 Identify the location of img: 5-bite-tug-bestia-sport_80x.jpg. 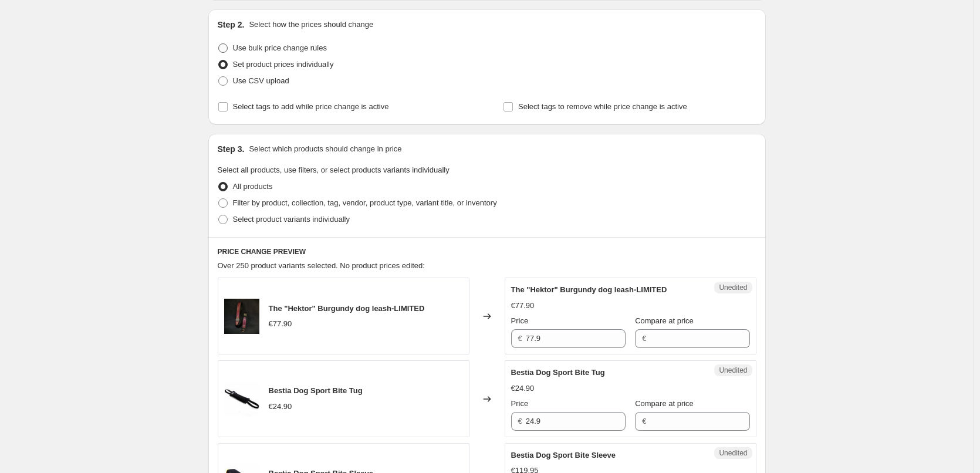
(242, 399).